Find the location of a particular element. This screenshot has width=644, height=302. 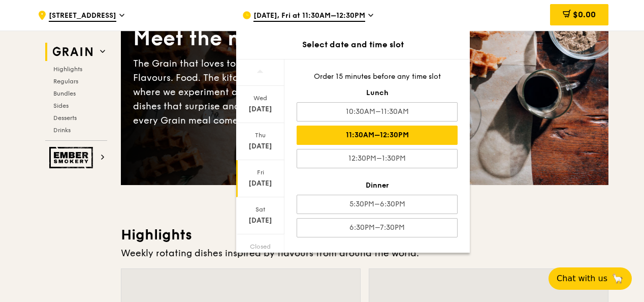

div: Dinner is located at coordinates (377, 186).